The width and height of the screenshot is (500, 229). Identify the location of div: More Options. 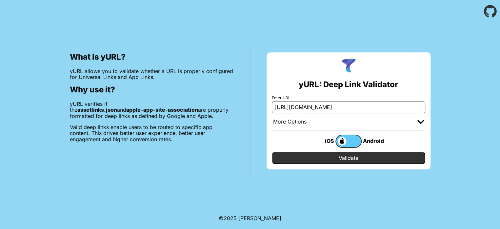
(290, 122).